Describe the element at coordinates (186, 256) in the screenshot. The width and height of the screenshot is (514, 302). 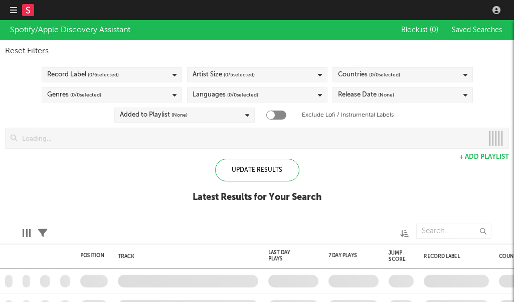
I see `div: Track` at that location.